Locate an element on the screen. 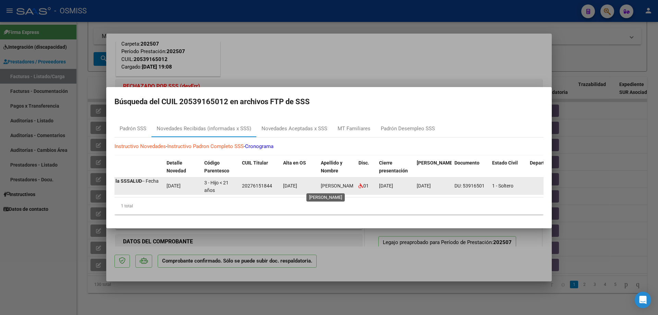 Image resolution: width=658 pixels, height=315 pixels. span: Detalle Novedad is located at coordinates (176, 167).